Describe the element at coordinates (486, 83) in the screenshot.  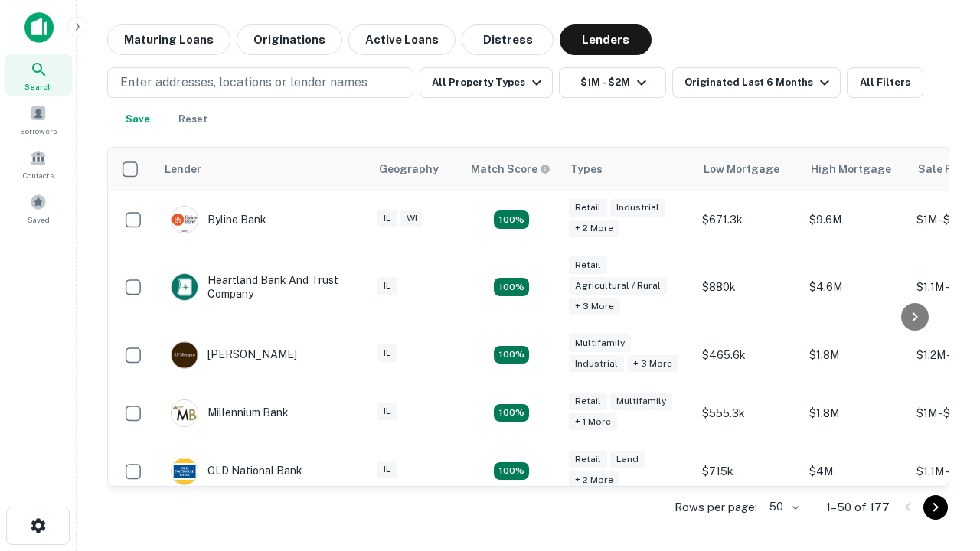
I see `button: All Property Types` at that location.